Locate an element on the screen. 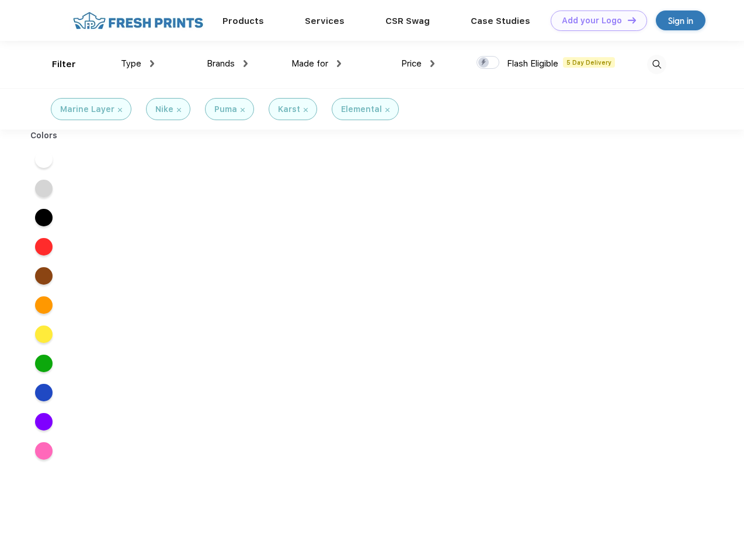 The width and height of the screenshot is (744, 560). span: Made for is located at coordinates (309, 64).